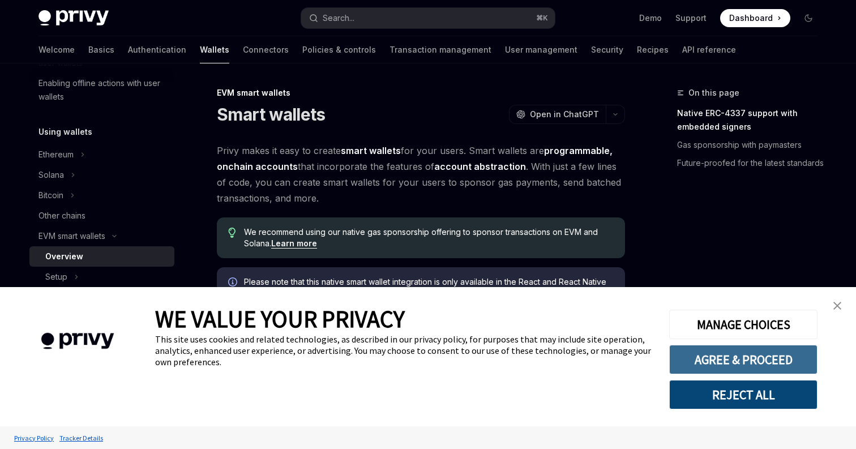 The height and width of the screenshot is (449, 856). What do you see at coordinates (81, 438) in the screenshot?
I see `a: Tracker Details` at bounding box center [81, 438].